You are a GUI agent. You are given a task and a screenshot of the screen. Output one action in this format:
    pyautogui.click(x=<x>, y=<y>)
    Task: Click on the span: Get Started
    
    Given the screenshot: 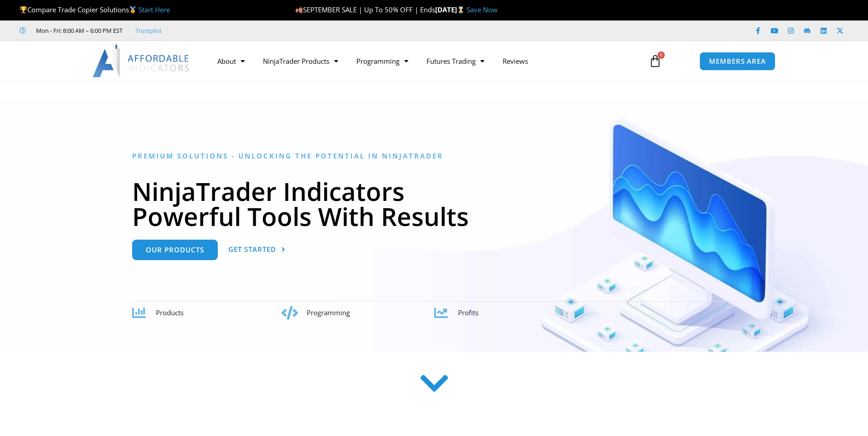 What is the action you would take?
    pyautogui.click(x=252, y=250)
    